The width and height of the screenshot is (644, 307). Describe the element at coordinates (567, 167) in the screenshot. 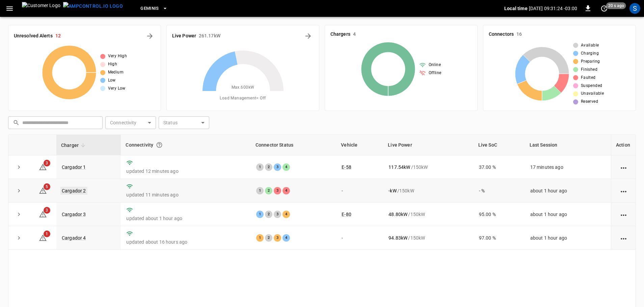

I see `td: 17 minutes ago` at that location.